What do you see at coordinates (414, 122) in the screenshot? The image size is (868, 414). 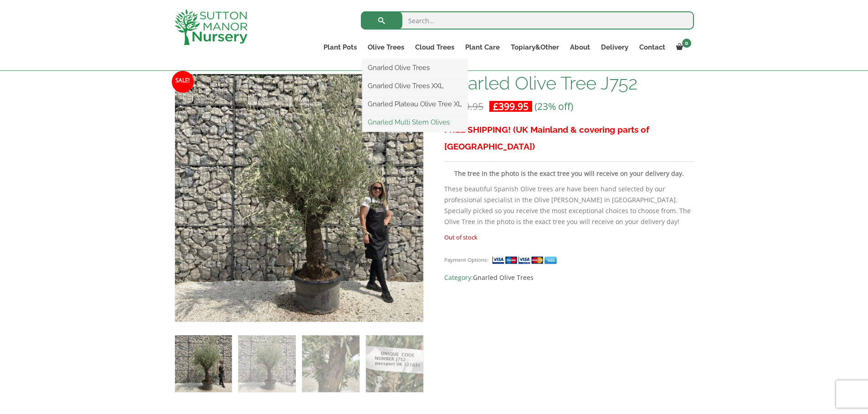 I see `a: Gnarled Multi Stem Olives` at bounding box center [414, 122].